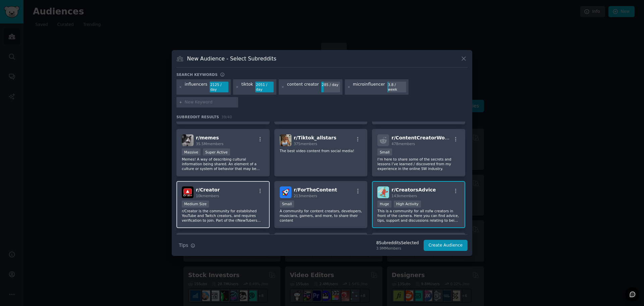 This screenshot has height=306, width=644. What do you see at coordinates (413, 190) in the screenshot?
I see `span: r/ CreatorsAdvice` at bounding box center [413, 190].